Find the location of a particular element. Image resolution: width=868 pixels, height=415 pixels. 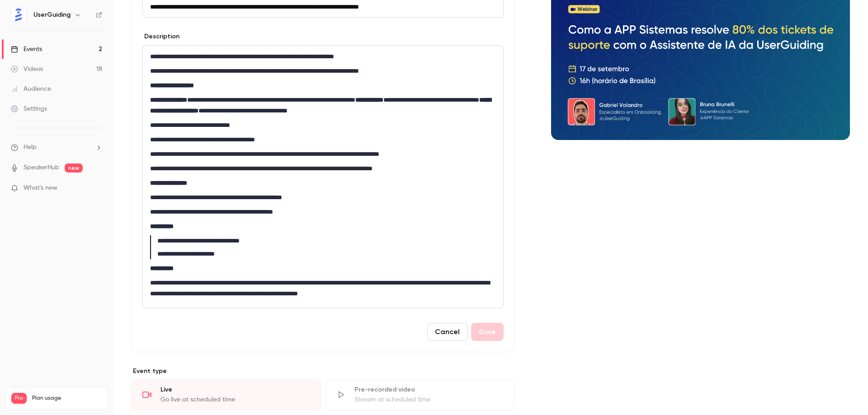

span: Plan usage is located at coordinates (67, 398).